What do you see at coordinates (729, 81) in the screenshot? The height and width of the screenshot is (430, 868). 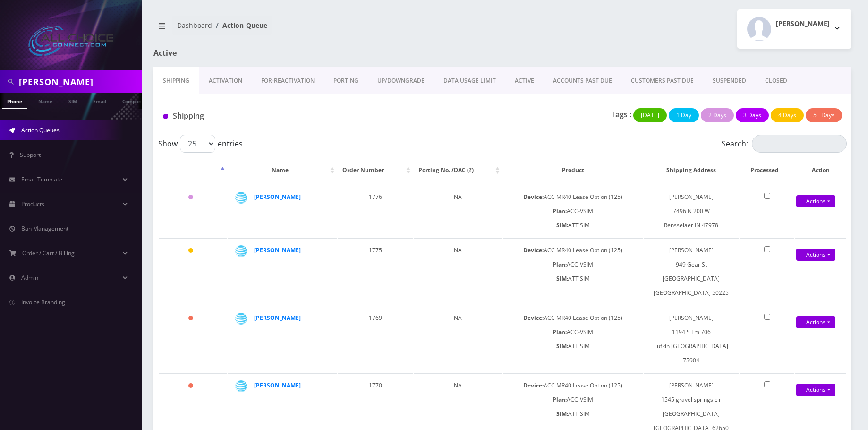 I see `a: SUSPENDED` at bounding box center [729, 81].